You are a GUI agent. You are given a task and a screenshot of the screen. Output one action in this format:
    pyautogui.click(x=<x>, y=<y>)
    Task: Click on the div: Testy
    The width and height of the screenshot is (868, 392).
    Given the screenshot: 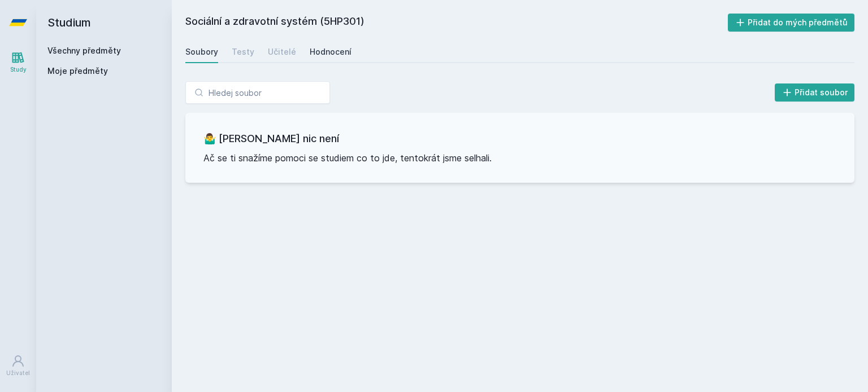 What is the action you would take?
    pyautogui.click(x=243, y=52)
    